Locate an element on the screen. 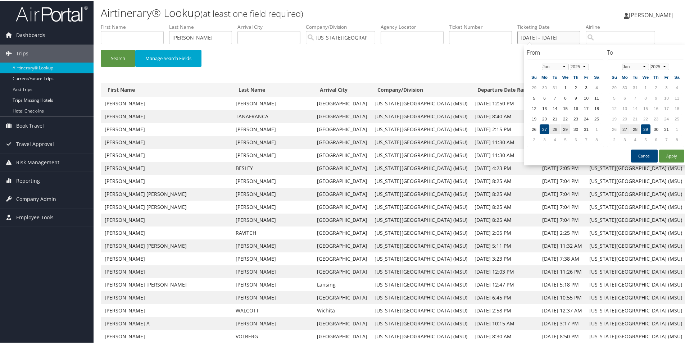 Image resolution: width=685 pixels, height=343 pixels. td: 21 is located at coordinates (555, 118).